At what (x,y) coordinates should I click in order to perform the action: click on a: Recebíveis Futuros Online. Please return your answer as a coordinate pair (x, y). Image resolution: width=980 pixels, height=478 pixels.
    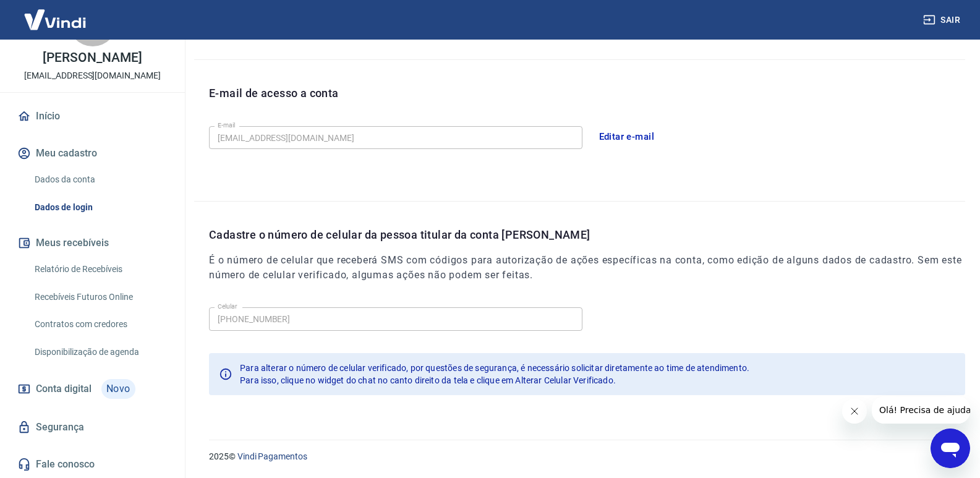
    Looking at the image, I should click on (99, 297).